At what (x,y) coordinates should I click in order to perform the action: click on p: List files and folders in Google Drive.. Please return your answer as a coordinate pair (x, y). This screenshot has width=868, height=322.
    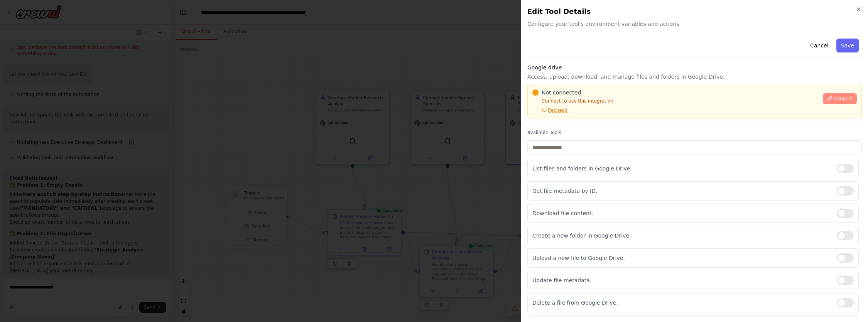
    Looking at the image, I should click on (682, 169).